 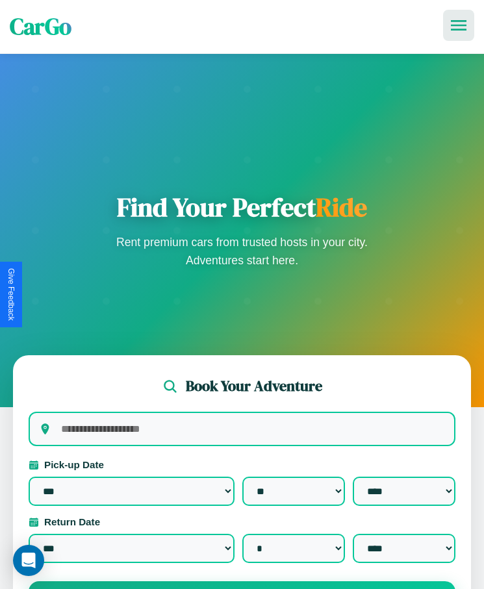 What do you see at coordinates (254, 386) in the screenshot?
I see `h2: Book Your Adventure` at bounding box center [254, 386].